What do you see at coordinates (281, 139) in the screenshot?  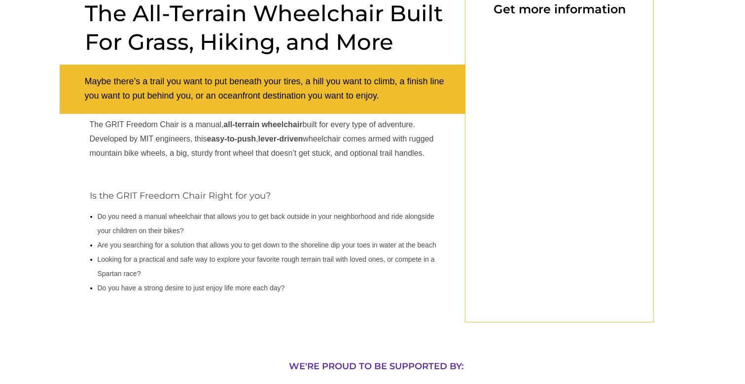 I see `strong: lever-driven` at bounding box center [281, 139].